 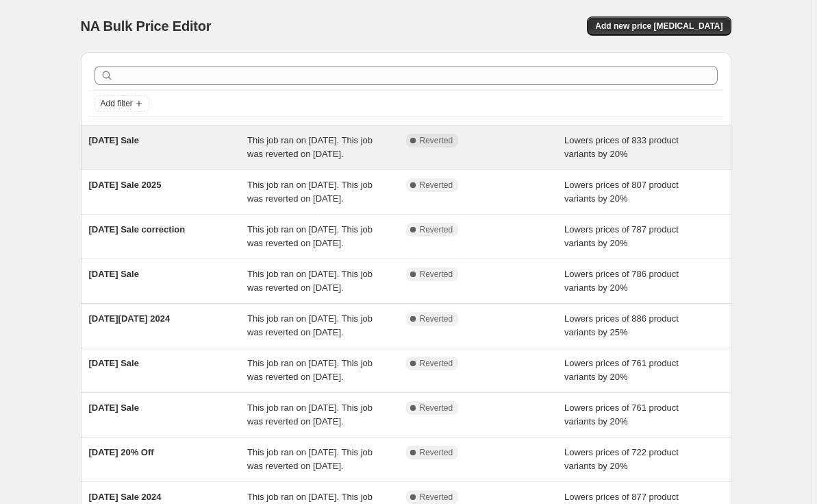 I want to click on span: Lowers prices of 722 product variants by 20%, so click(x=621, y=458).